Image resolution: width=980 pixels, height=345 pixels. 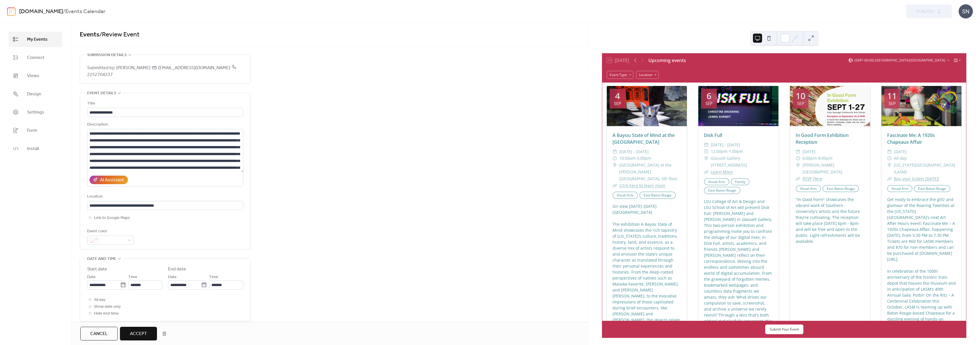 I want to click on div: 6, so click(x=709, y=96).